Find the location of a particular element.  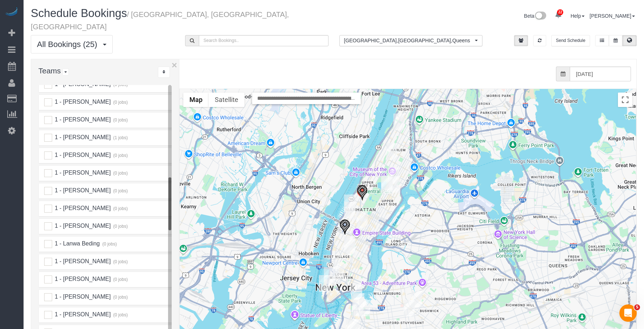

small: (1 jobs) is located at coordinates (120, 138).